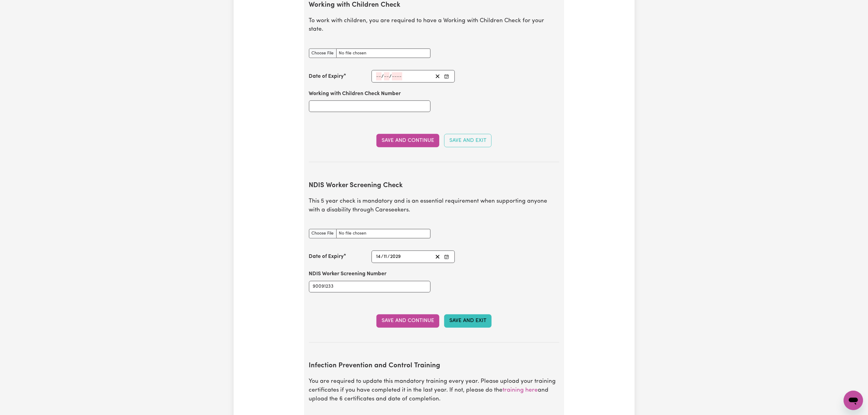 Image resolution: width=868 pixels, height=415 pixels. Describe the element at coordinates (446, 257) in the screenshot. I see `button: Enter the Date of Expiry of your NDIS Worker Screening Check` at that location.